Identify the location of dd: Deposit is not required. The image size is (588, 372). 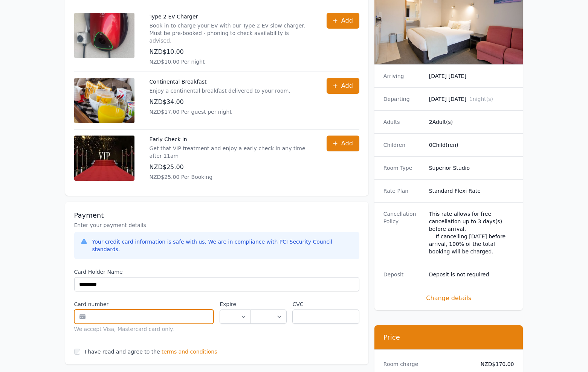
(472, 275).